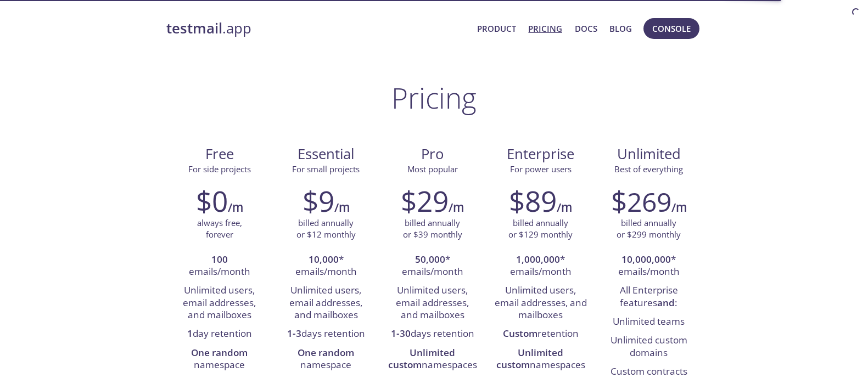 The image size is (868, 378). Describe the element at coordinates (219, 154) in the screenshot. I see `span: Free` at that location.